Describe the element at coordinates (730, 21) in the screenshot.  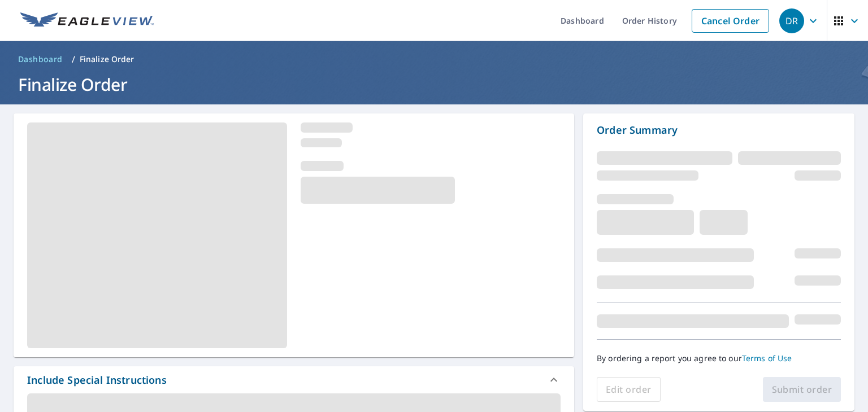
I see `a: Cancel Order` at that location.